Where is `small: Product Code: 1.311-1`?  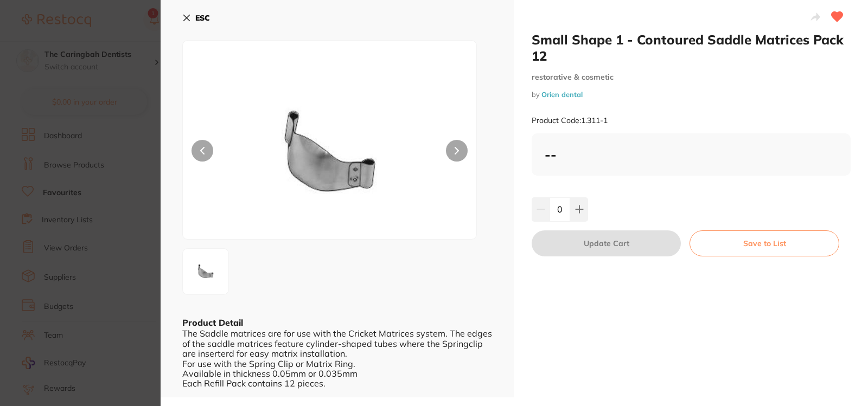 small: Product Code: 1.311-1 is located at coordinates (570, 120).